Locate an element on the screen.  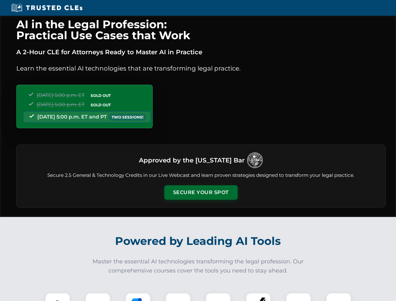
img: Logo is located at coordinates (255, 160).